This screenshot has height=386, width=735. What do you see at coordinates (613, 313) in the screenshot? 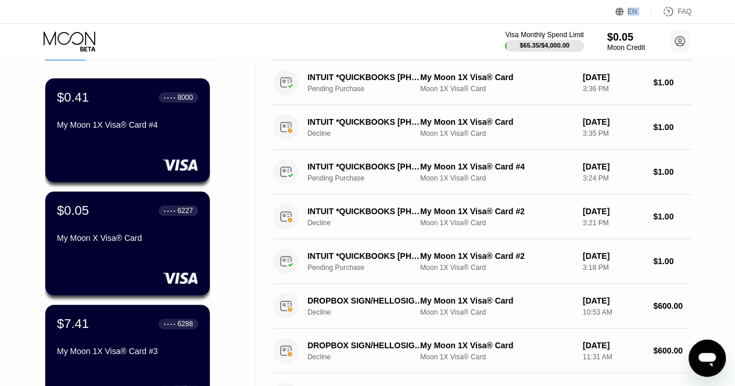
I see `div: 10:53 AM` at bounding box center [613, 313].